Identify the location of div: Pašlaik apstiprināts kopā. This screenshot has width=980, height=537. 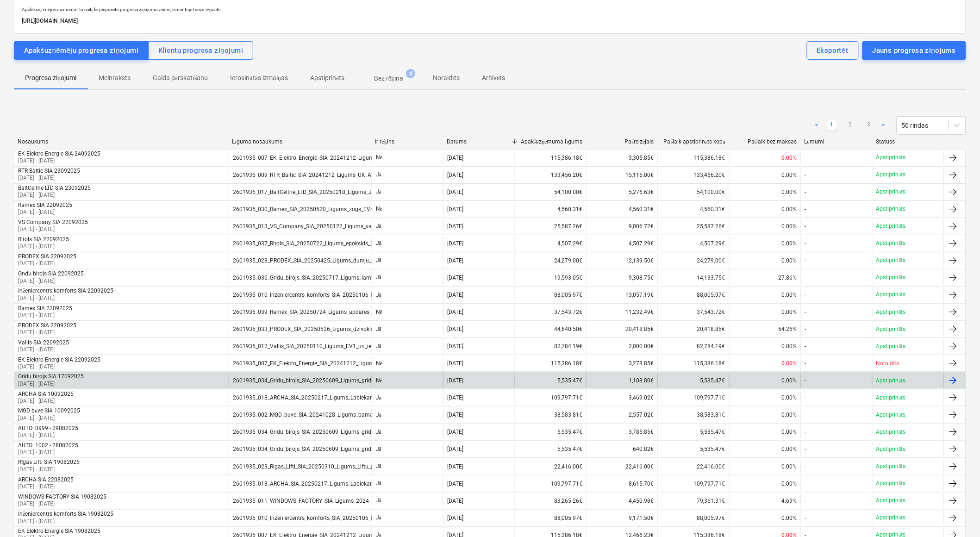
(693, 142).